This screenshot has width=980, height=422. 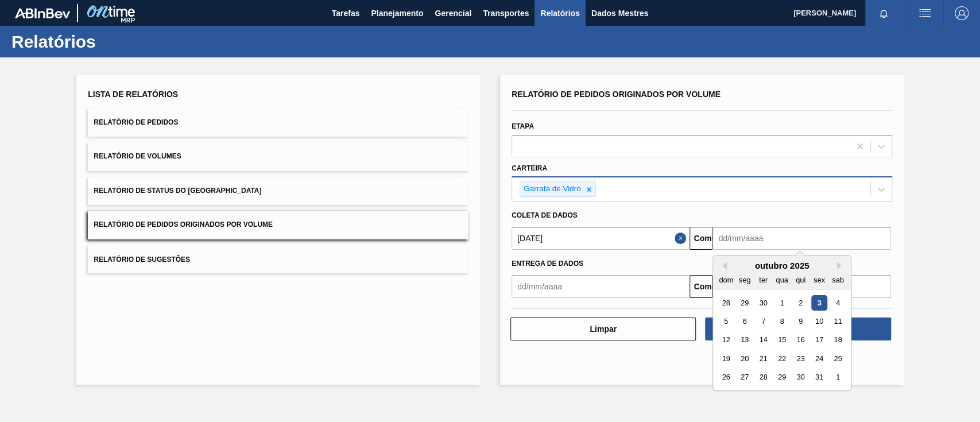 What do you see at coordinates (800, 303) in the screenshot?
I see `div: Choose quinta-feira, 2 de outubro de 2025` at bounding box center [800, 303].